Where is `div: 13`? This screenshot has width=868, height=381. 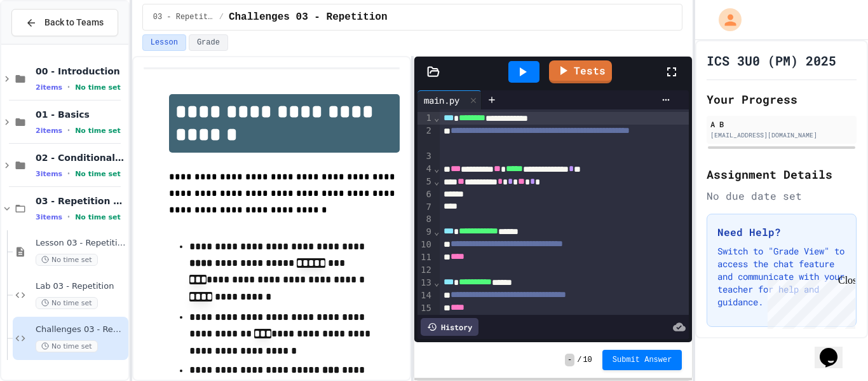 div: 13 is located at coordinates (425, 282).